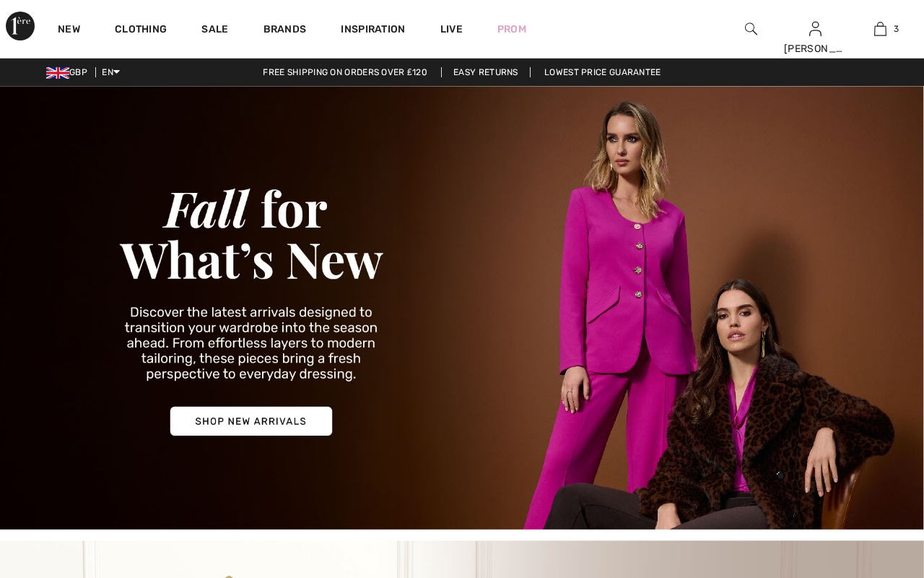  What do you see at coordinates (141, 31) in the screenshot?
I see `a: Clothing` at bounding box center [141, 31].